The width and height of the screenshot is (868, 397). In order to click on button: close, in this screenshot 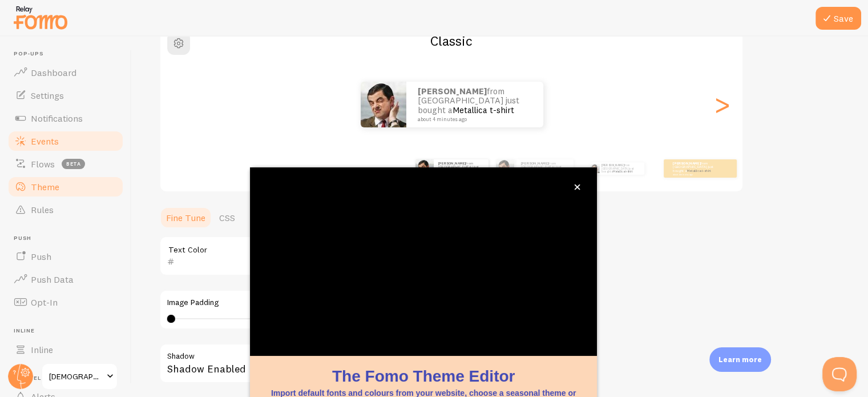, I will do `click(577, 187)`.